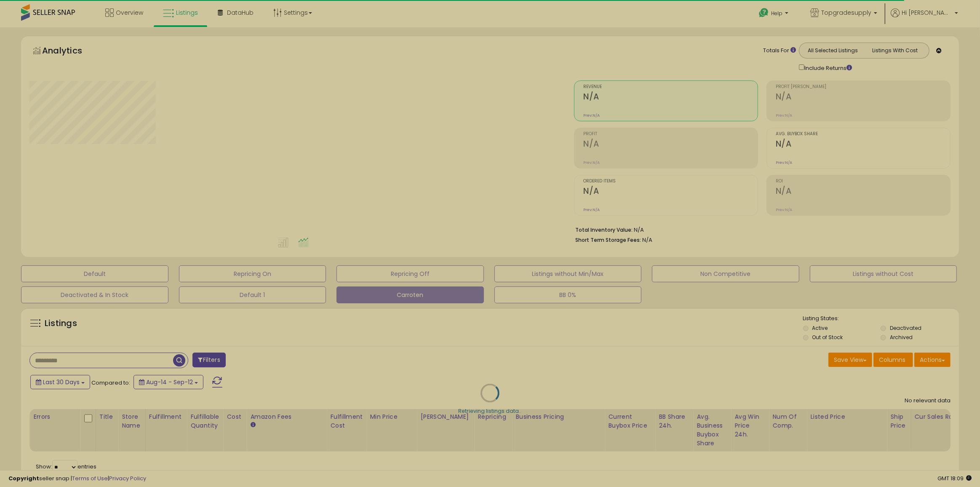  What do you see at coordinates (670, 87) in the screenshot?
I see `span: Revenue` at bounding box center [670, 87].